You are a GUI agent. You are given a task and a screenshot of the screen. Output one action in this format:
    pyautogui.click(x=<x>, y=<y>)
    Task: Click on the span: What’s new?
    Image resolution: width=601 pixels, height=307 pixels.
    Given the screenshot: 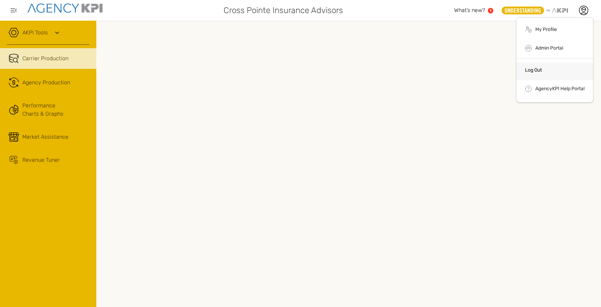 What is the action you would take?
    pyautogui.click(x=470, y=10)
    